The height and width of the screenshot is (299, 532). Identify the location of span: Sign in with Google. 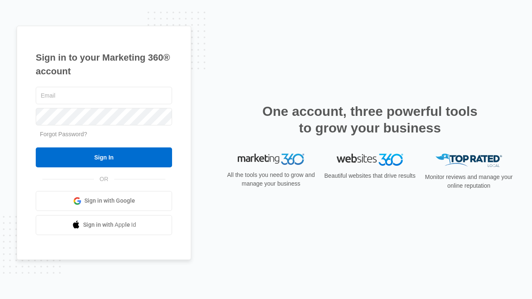
(110, 201).